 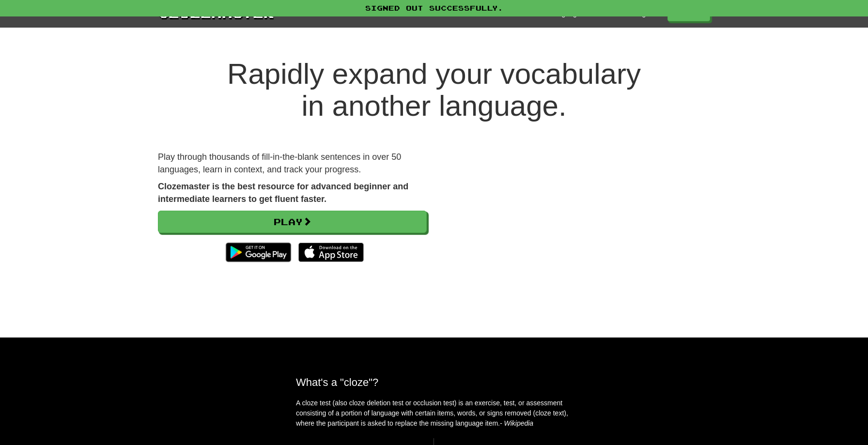 What do you see at coordinates (258, 252) in the screenshot?
I see `img: Get it on Google Play` at bounding box center [258, 252].